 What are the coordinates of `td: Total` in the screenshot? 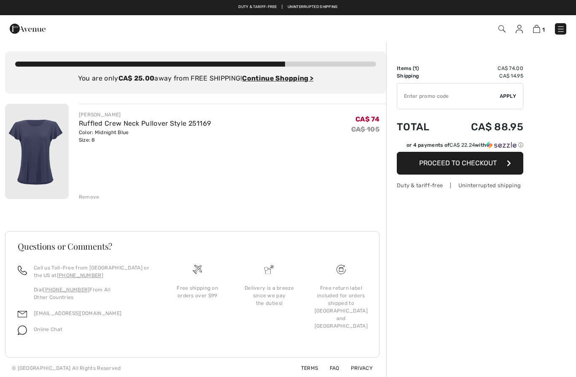 It's located at (421, 127).